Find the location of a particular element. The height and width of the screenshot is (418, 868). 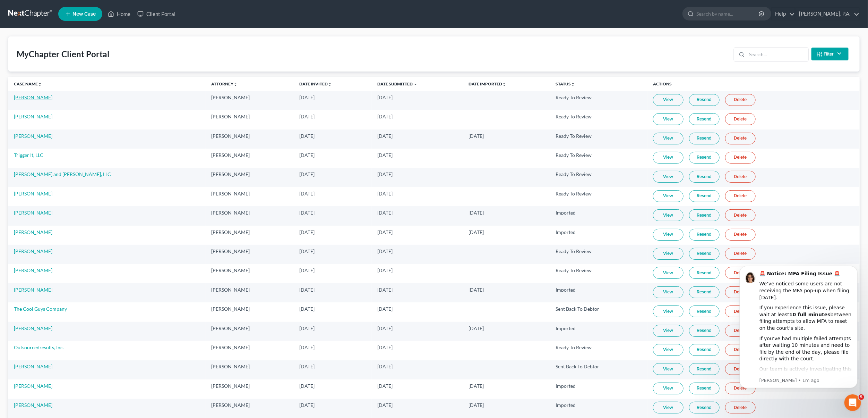

a: Trigger It, LLC is located at coordinates (28, 154).